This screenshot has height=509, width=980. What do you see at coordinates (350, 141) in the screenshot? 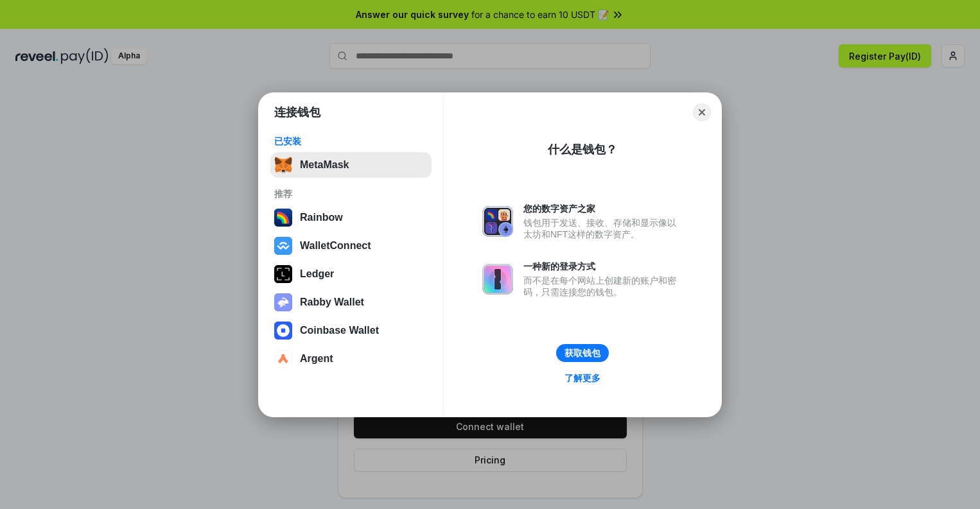
I see `div: 已安装` at bounding box center [350, 141].